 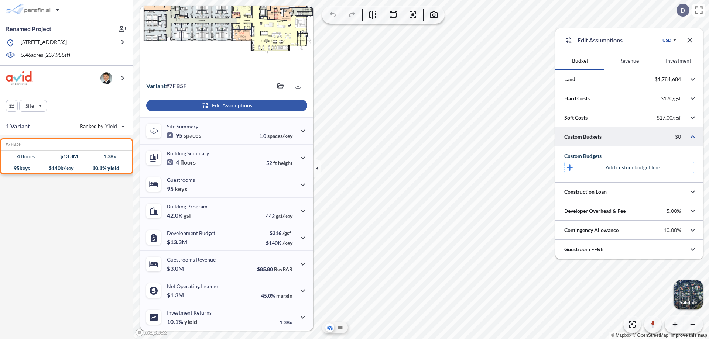 I want to click on span: ft, so click(x=275, y=163).